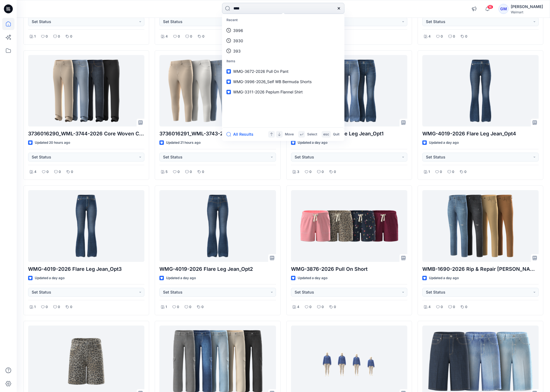 The image size is (550, 392). What do you see at coordinates (283, 30) in the screenshot?
I see `a: 3996` at bounding box center [283, 30].